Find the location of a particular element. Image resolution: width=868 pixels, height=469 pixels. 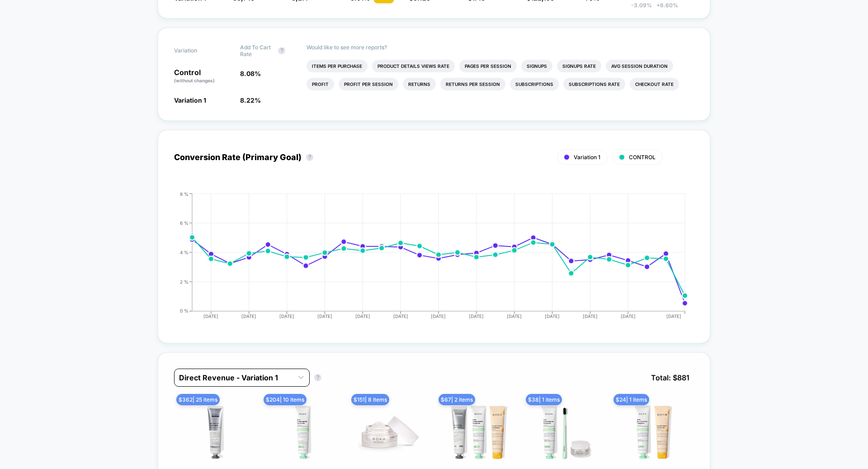

img: Ela Mint n-Ha Toothpaste is located at coordinates (303, 432).